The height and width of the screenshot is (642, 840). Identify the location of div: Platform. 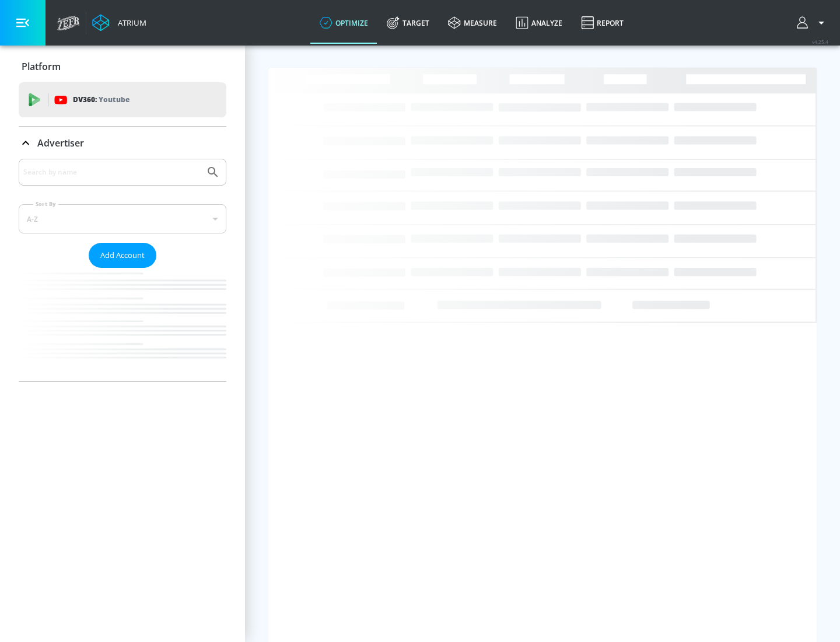
(122, 66).